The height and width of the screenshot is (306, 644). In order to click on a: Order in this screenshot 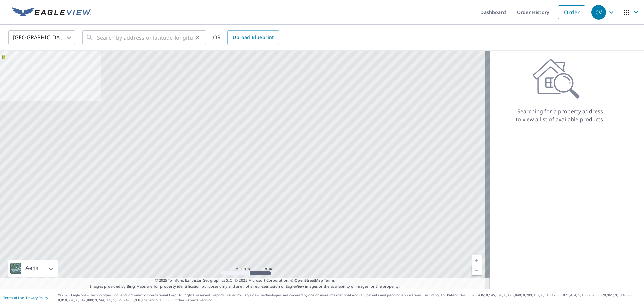, I will do `click(572, 12)`.